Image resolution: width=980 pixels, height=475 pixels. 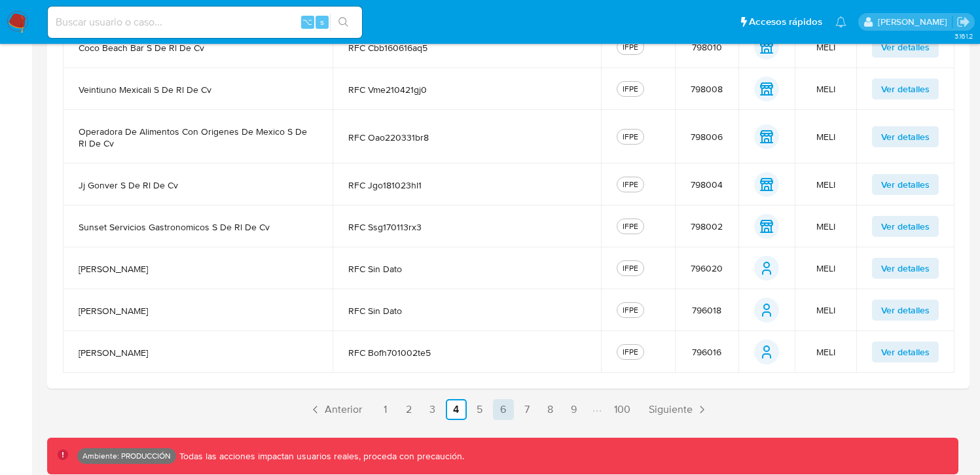 I want to click on input: Buscar usuario o caso..., so click(x=205, y=22).